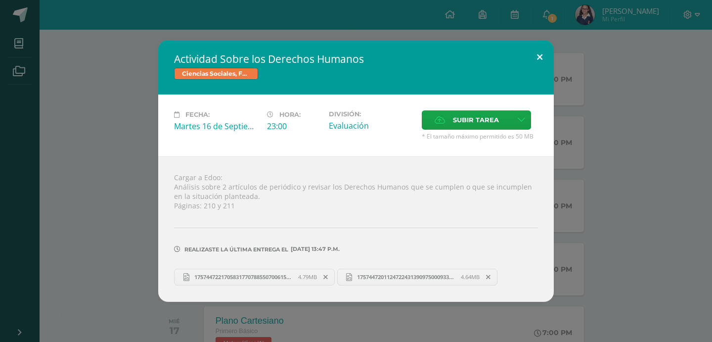 The width and height of the screenshot is (712, 342). Describe the element at coordinates (294, 126) in the screenshot. I see `div: 23:00` at that location.